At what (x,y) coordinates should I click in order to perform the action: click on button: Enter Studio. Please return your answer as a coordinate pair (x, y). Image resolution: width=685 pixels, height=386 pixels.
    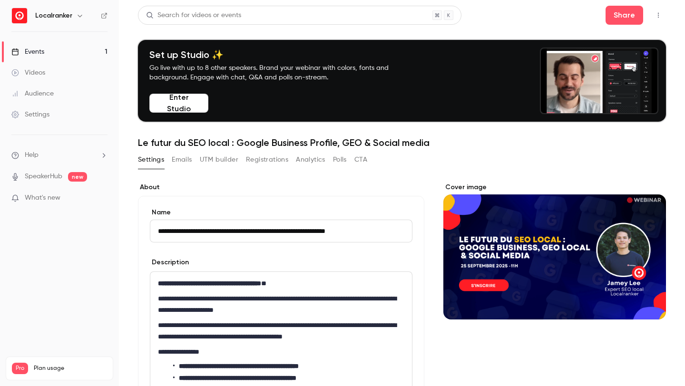
    Looking at the image, I should click on (179, 103).